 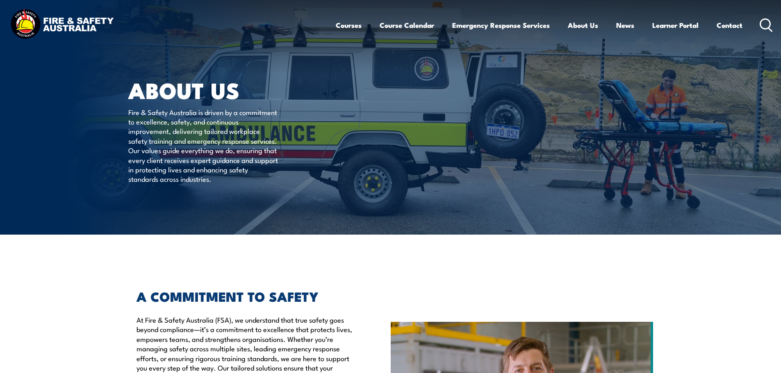 What do you see at coordinates (675, 25) in the screenshot?
I see `a: Learner Portal` at bounding box center [675, 25].